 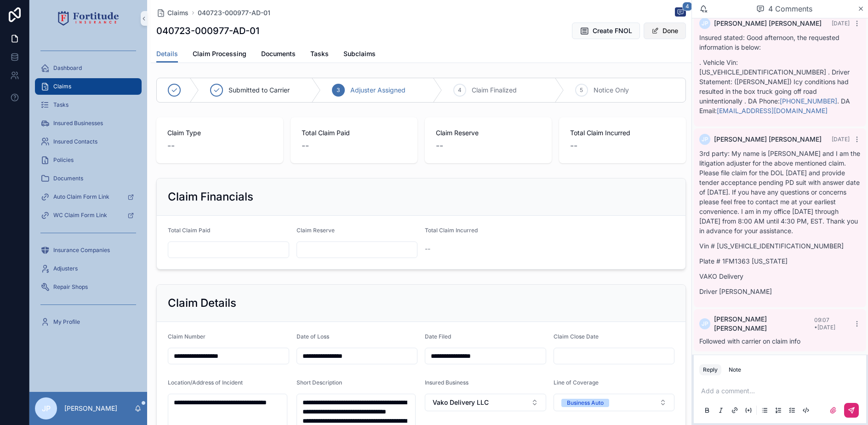 What do you see at coordinates (735, 370) in the screenshot?
I see `button: Note` at bounding box center [735, 370].